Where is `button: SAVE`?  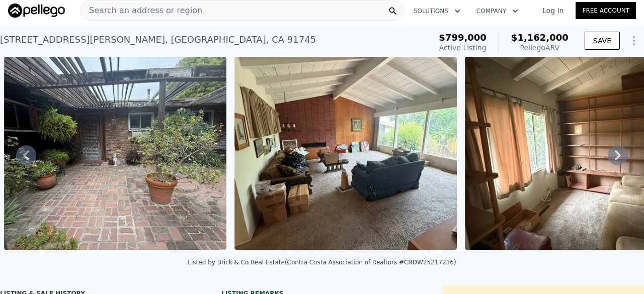
button: SAVE is located at coordinates (602, 41).